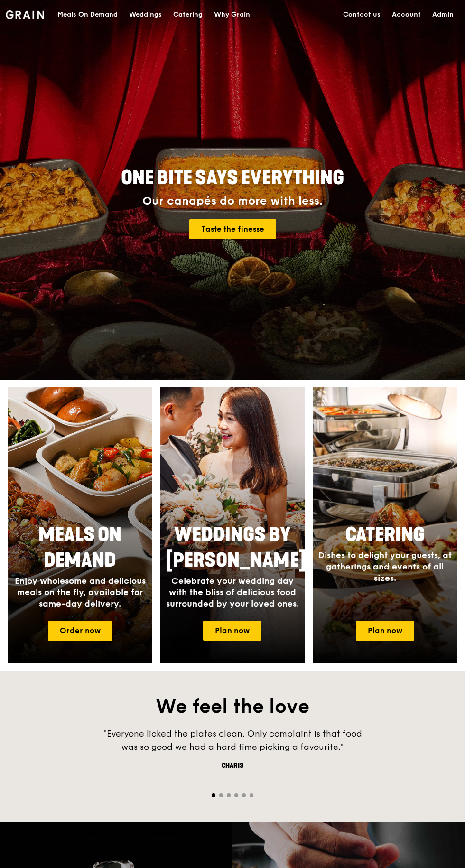 This screenshot has width=465, height=868. Describe the element at coordinates (80, 525) in the screenshot. I see `img: meals-on-demand-card.d2b6f6db.png` at that location.